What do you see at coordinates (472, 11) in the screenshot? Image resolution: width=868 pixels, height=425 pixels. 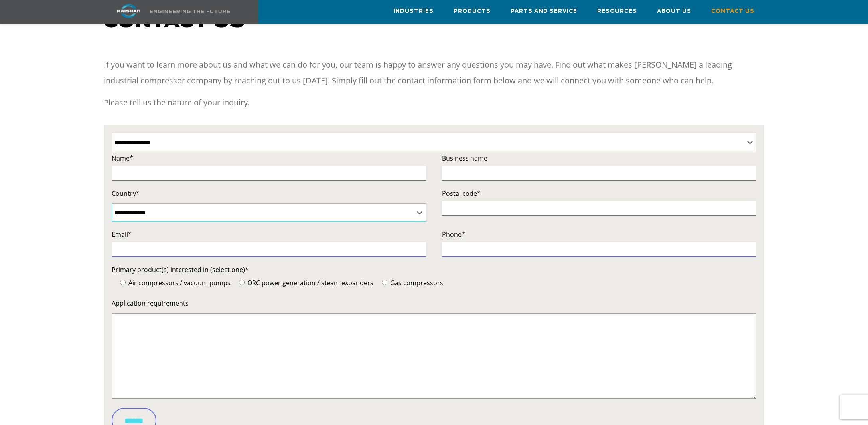 I see `span: Products` at bounding box center [472, 11].